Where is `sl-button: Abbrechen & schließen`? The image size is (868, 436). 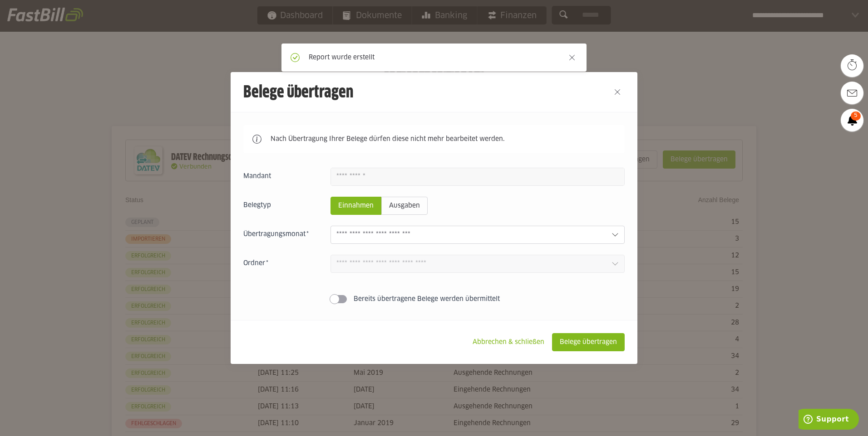 sl-button: Abbrechen & schließen is located at coordinates (508, 343).